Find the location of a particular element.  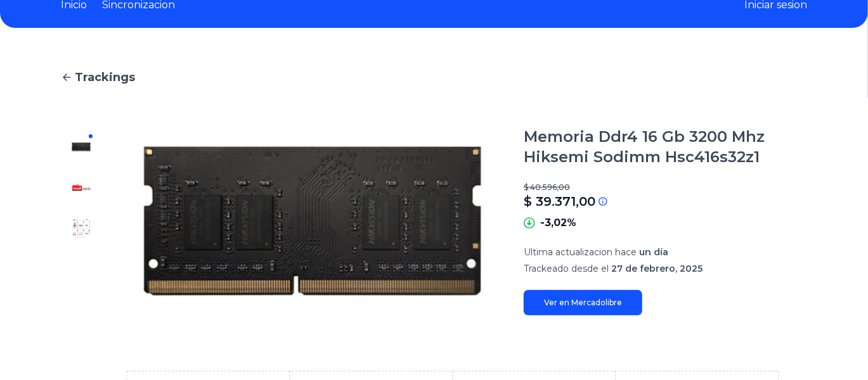

a: Trackings is located at coordinates (434, 77).